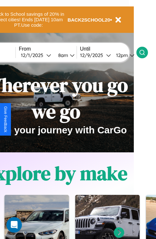 The width and height of the screenshot is (156, 239). What do you see at coordinates (122, 55) in the screenshot?
I see `div: 12pm` at bounding box center [122, 55].